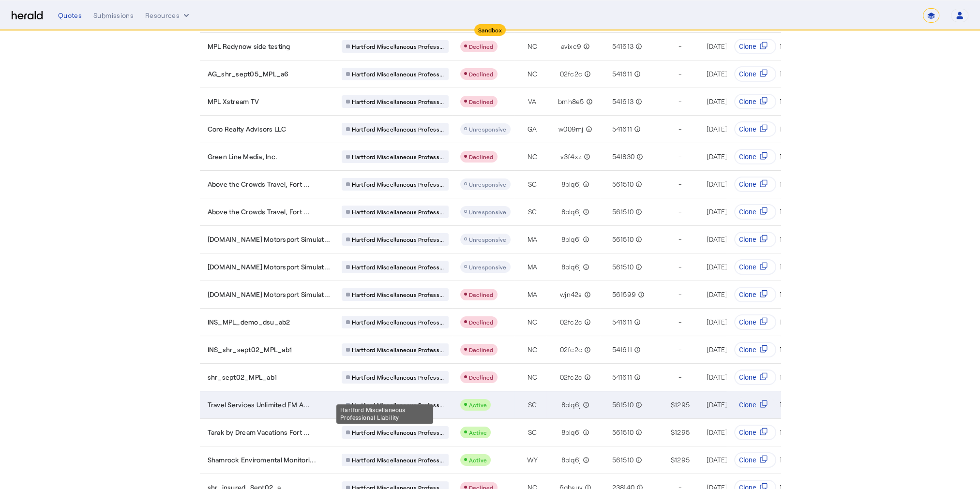  I want to click on span: 541613, so click(622, 47).